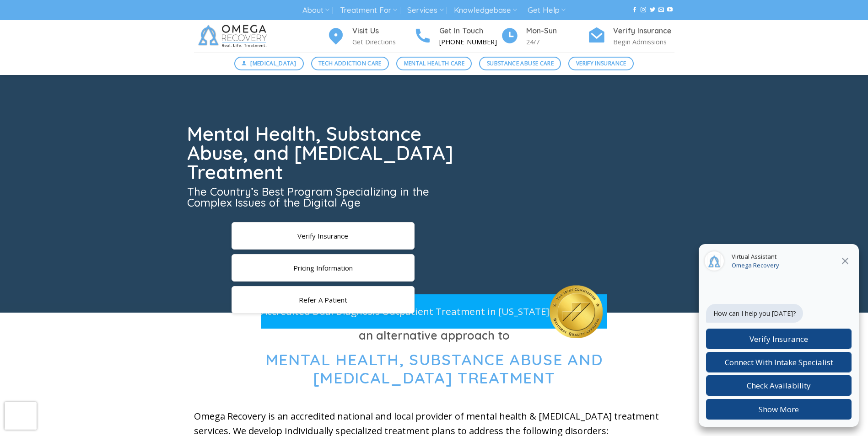 The image size is (868, 436). Describe the element at coordinates (434, 63) in the screenshot. I see `span: Mental Health Care` at that location.